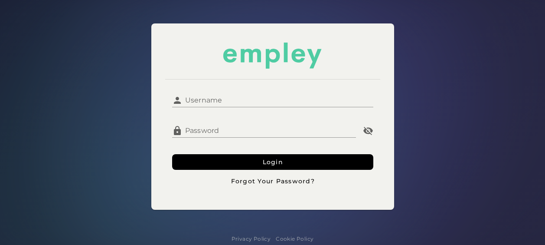  I want to click on span: Forgot Your Password?, so click(272, 181).